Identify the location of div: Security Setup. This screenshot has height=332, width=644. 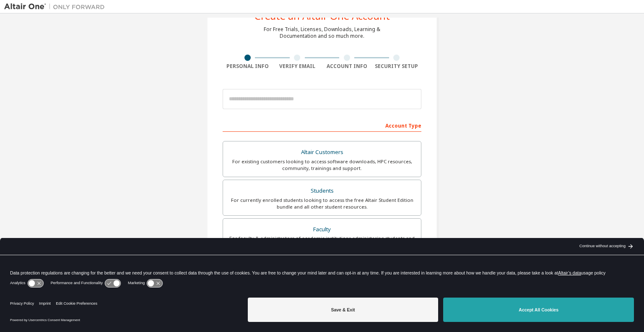
(397, 66).